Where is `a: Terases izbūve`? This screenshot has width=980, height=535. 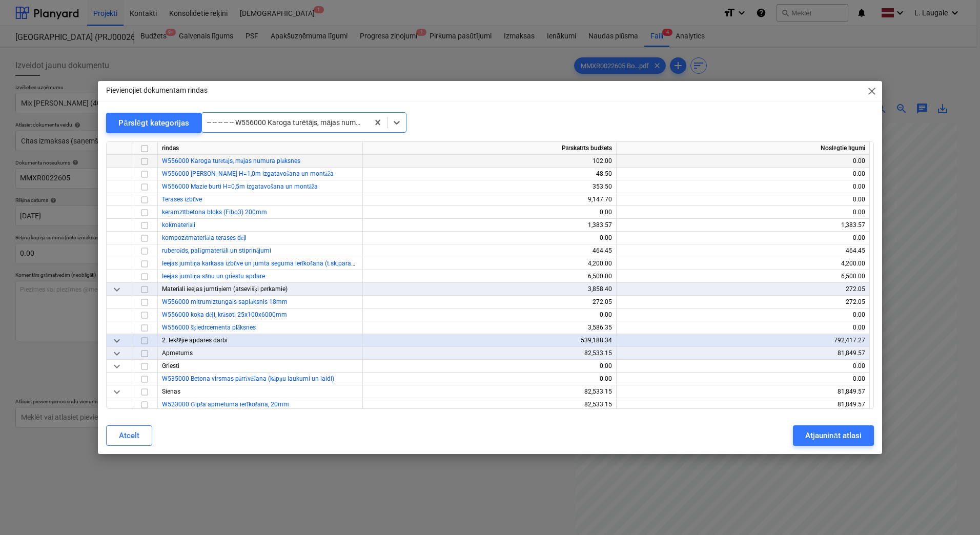
a: Terases izbūve is located at coordinates (182, 200).